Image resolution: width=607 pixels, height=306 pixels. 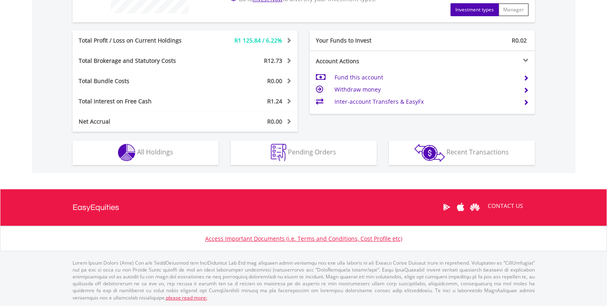 What do you see at coordinates (304, 280) in the screenshot?
I see `p: Lorem Ipsum Dolors (Ame) Con a/e SeddOeiusmod tem InciDiduntut Lab Etd mag aliquaen admin veniamq...` at bounding box center [304, 280].